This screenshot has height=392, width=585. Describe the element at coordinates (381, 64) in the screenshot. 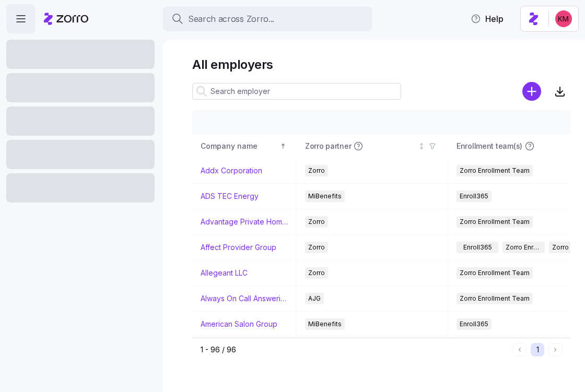

I see `h1: All employers` at that location.